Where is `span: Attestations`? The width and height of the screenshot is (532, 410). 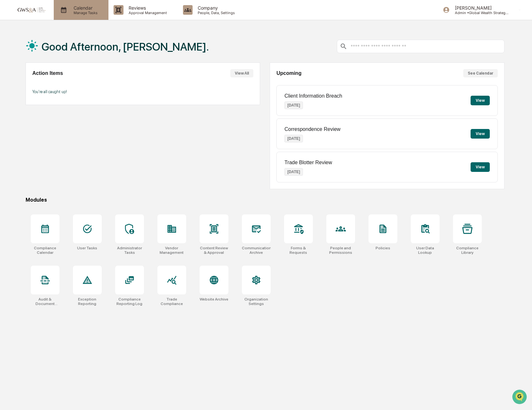
span: Attestations is located at coordinates (66, 84).